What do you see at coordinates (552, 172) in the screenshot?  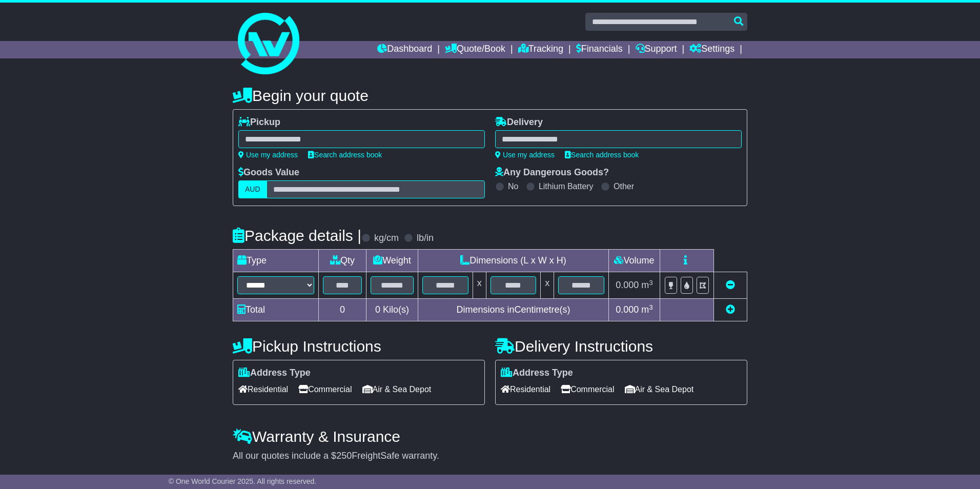 I see `label: Any Dangerous Goods?` at bounding box center [552, 172].